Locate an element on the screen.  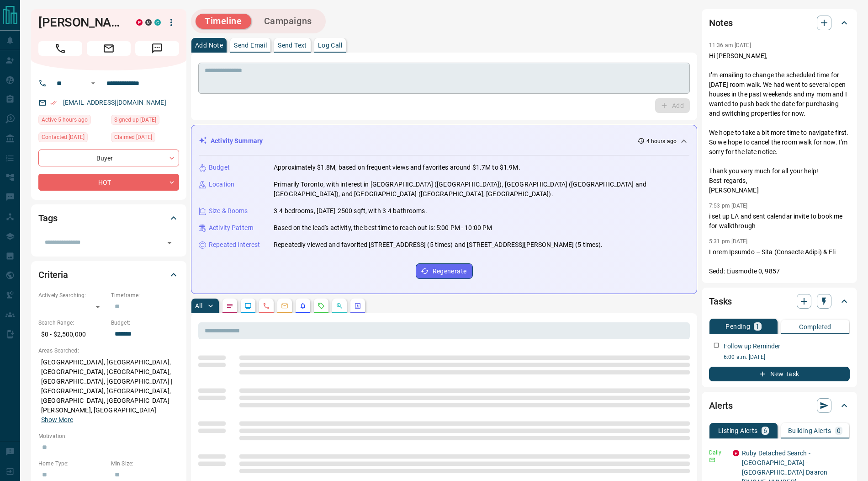
p: Follow up Reminder is located at coordinates (752, 346).